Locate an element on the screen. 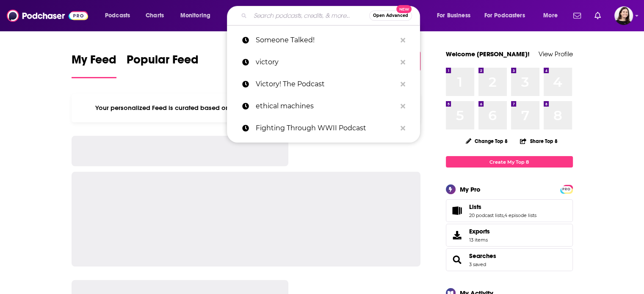  span: More is located at coordinates (551, 15).